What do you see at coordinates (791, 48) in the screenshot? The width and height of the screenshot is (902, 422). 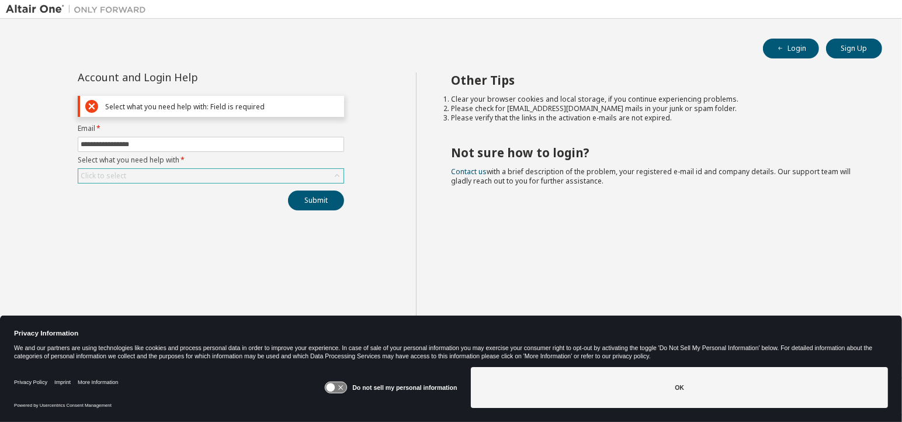 I see `button: Login` at bounding box center [791, 48].